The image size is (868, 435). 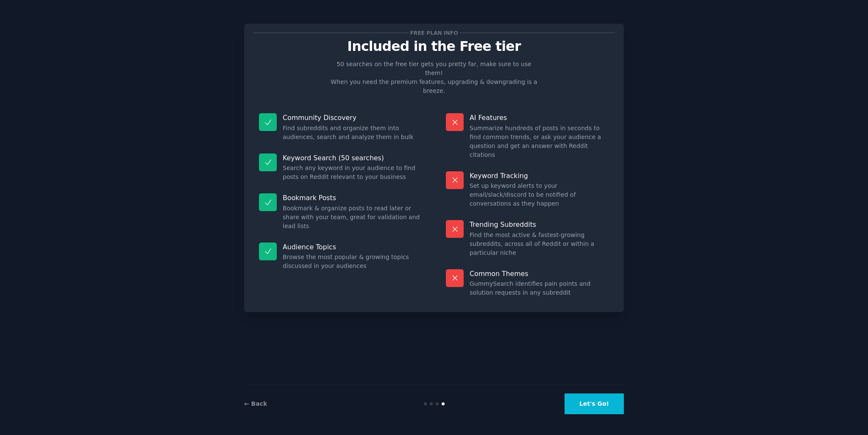 I want to click on button: Let's Go!, so click(x=594, y=404).